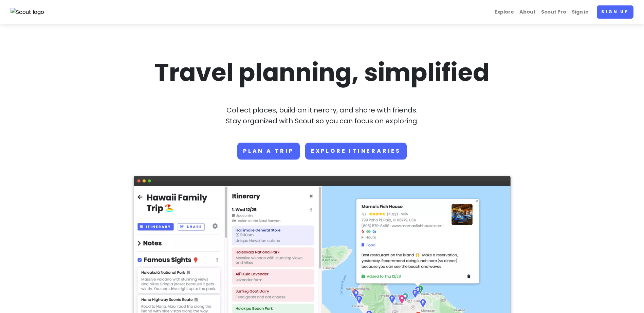 The image size is (644, 313). I want to click on a: Plan a trip, so click(268, 151).